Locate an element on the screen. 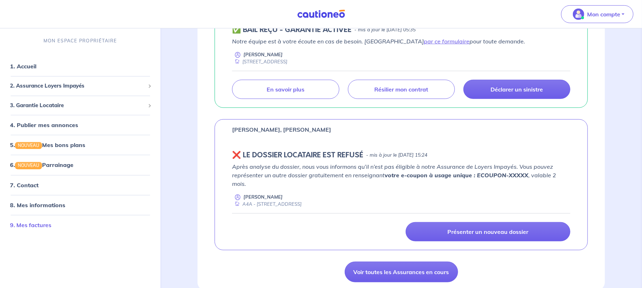 This screenshot has width=642, height=288. a: 1. Accueil is located at coordinates (23, 66).